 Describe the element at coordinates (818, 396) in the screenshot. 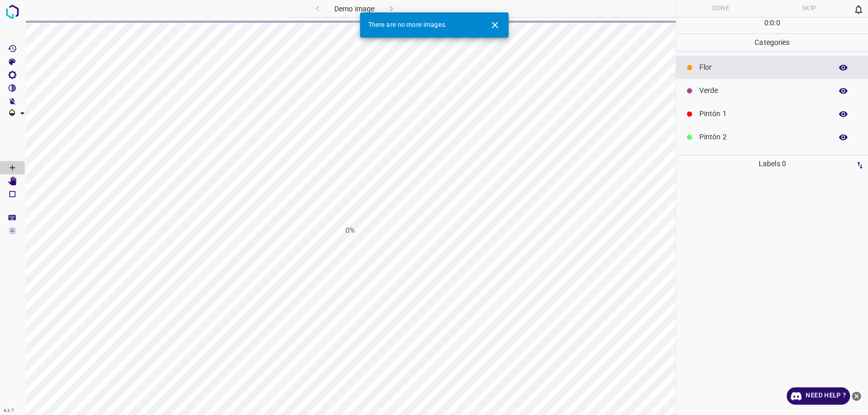

I see `a: Need Help ?` at that location.